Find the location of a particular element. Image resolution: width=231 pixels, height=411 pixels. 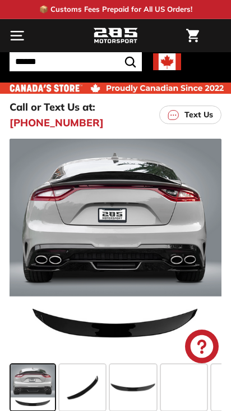

p: Text Us is located at coordinates (199, 115).